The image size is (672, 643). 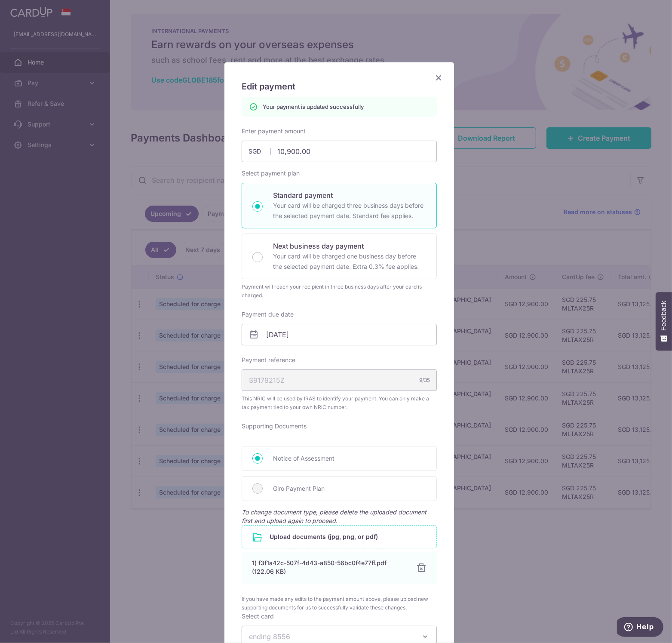 What do you see at coordinates (28, 10) in the screenshot?
I see `span: Help` at bounding box center [28, 10].